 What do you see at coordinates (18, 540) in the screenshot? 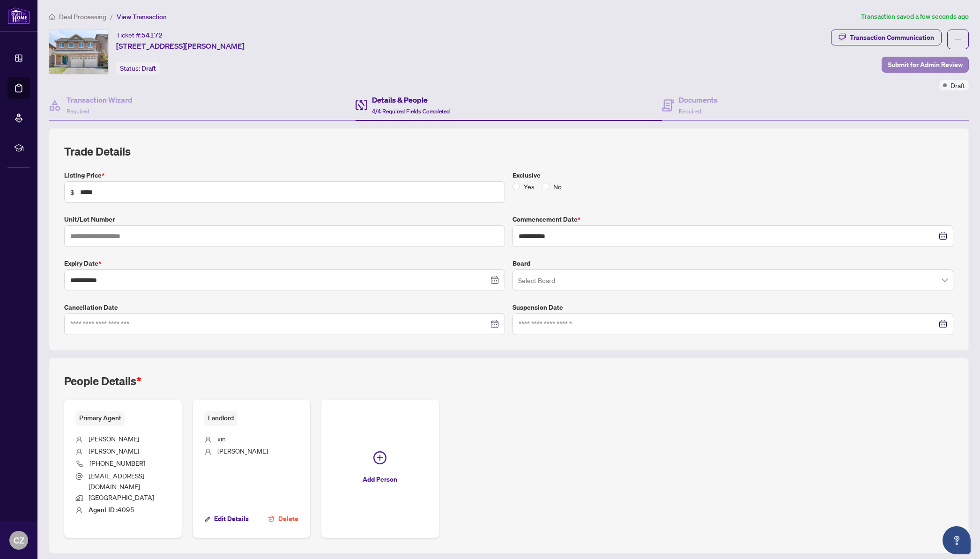
I see `span: CZ` at bounding box center [18, 540].